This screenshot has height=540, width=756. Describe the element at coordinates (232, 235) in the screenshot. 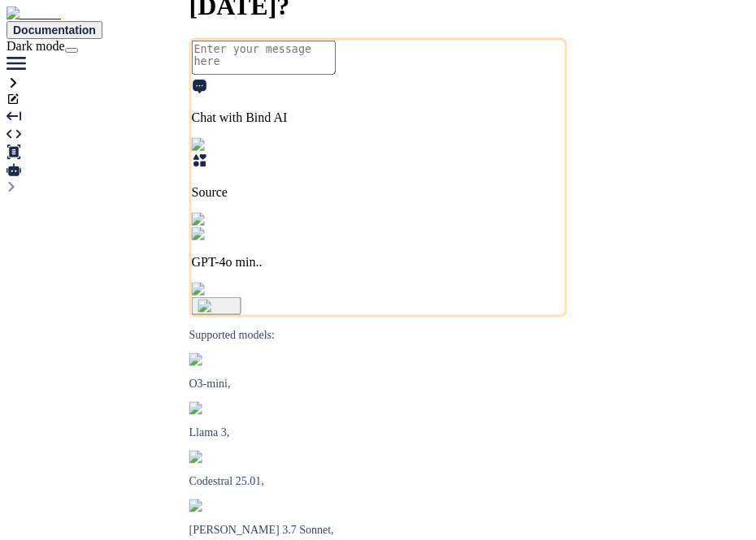

I see `img: GPT-4o mini` at that location.